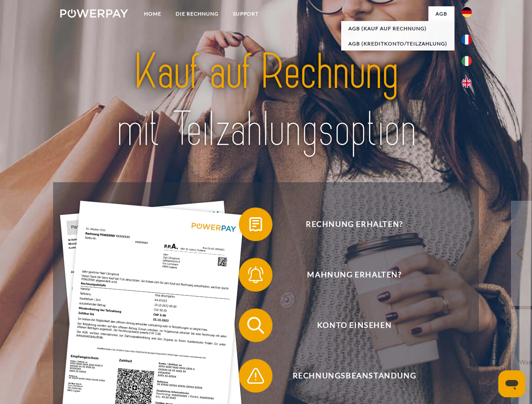  Describe the element at coordinates (348, 275) in the screenshot. I see `button: Mahnung erhalten?` at that location.